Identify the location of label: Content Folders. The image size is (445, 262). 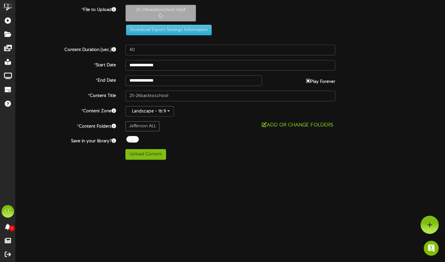
(66, 125).